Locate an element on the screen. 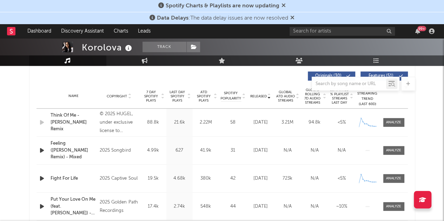 This screenshot has height=221, width=444. div: 94.8k is located at coordinates (315, 123).